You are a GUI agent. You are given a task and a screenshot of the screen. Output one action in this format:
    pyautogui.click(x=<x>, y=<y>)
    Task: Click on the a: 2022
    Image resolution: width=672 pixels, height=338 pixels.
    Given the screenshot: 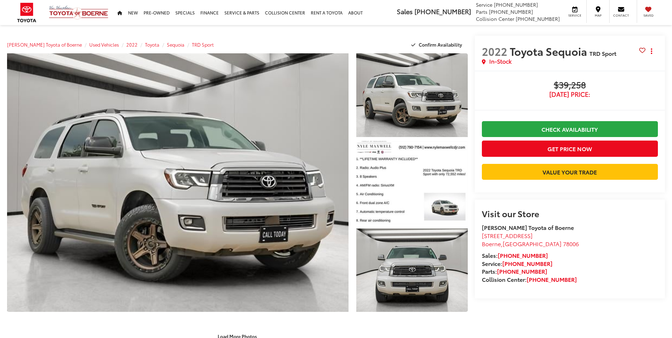 What is the action you would take?
    pyautogui.click(x=132, y=44)
    